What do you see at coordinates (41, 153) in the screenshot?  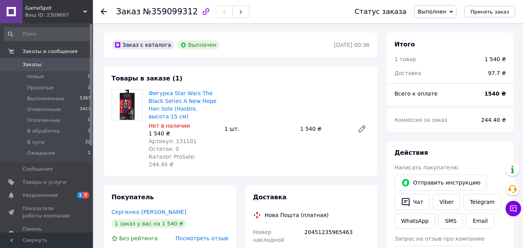 I see `span: Ожидание` at bounding box center [41, 153].